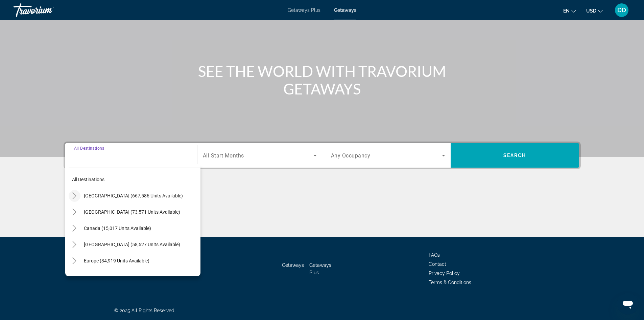  Describe the element at coordinates (117, 260) in the screenshot. I see `span: Europe (34,919 units available)` at that location.